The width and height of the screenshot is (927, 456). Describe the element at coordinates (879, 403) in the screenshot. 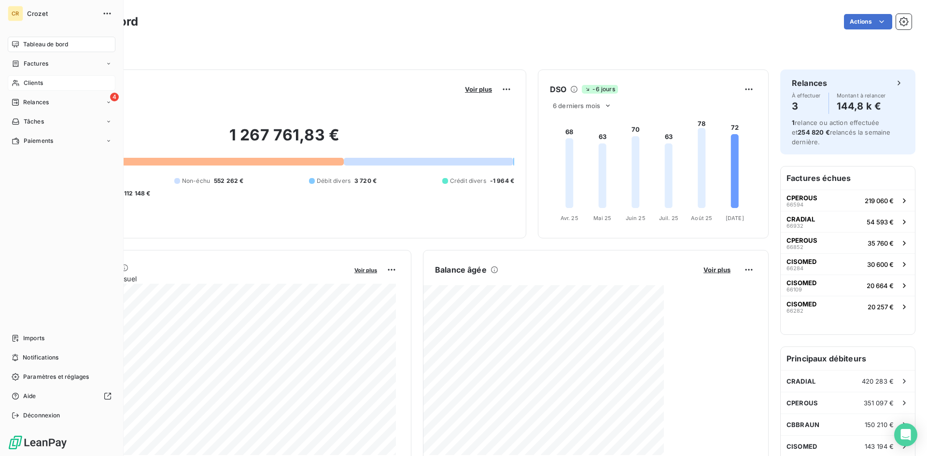

I see `span: 351 097 €` at that location.